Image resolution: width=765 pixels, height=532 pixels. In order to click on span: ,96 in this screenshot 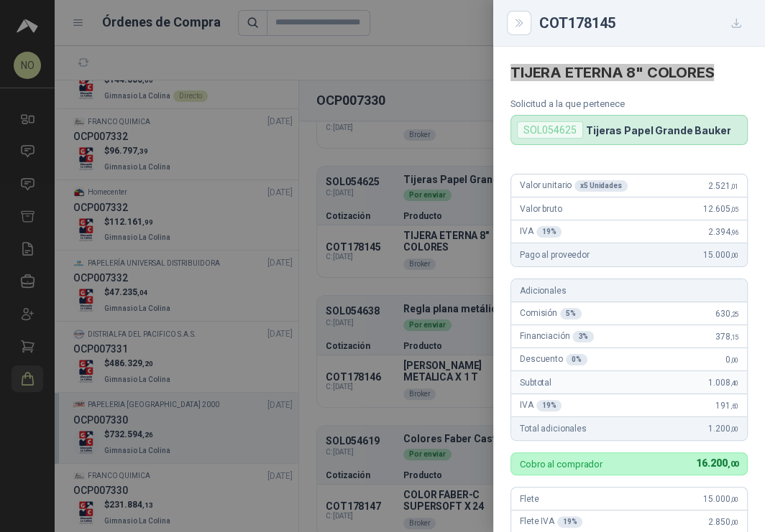, I will do `click(734, 232)`.